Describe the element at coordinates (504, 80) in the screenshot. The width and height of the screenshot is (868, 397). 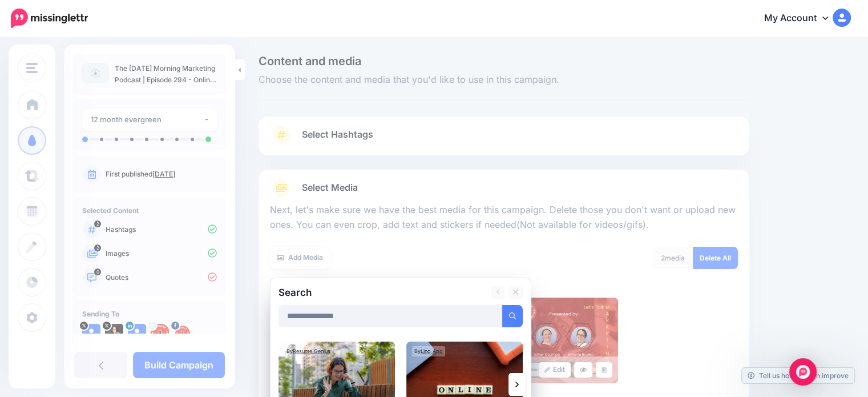
I see `span: Choose the content and media that you'd like to use in this campaign.` at that location.